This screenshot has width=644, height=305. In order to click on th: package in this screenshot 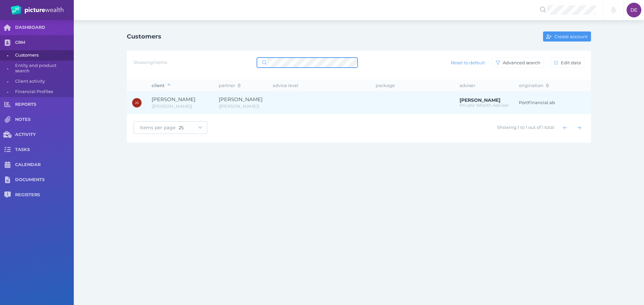, I will do `click(412, 86)`.